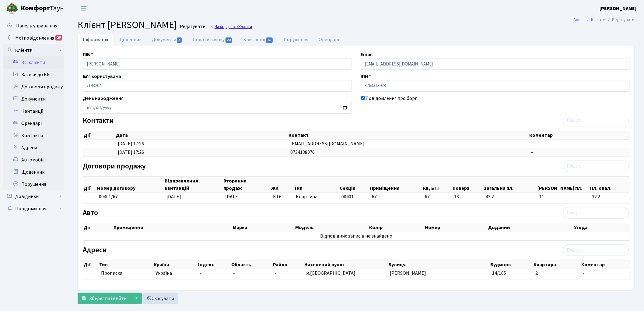  I want to click on span: Панель управління, so click(37, 26).